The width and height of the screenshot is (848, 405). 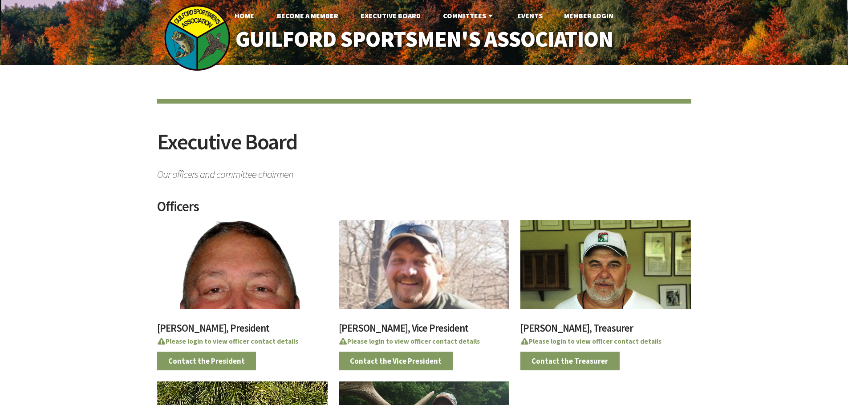 I want to click on h2: Executive Board, so click(x=424, y=147).